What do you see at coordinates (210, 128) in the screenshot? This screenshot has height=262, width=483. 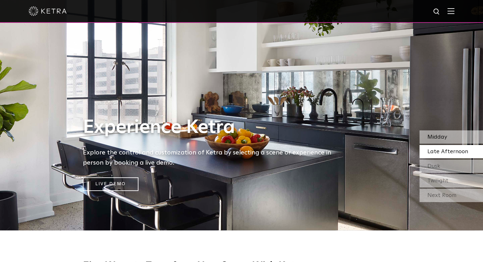 I see `h1: Experience Ketra` at bounding box center [210, 128].